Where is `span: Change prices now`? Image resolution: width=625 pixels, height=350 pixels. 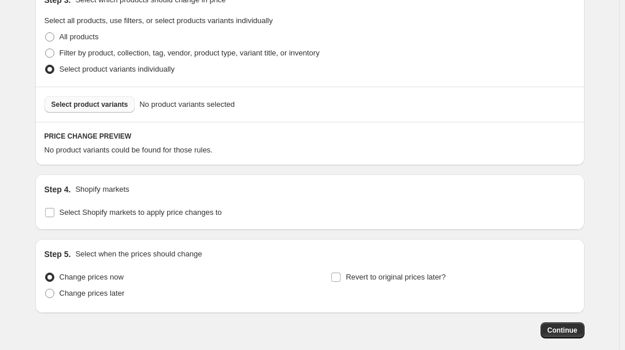
span: Change prices now is located at coordinates (91, 277).